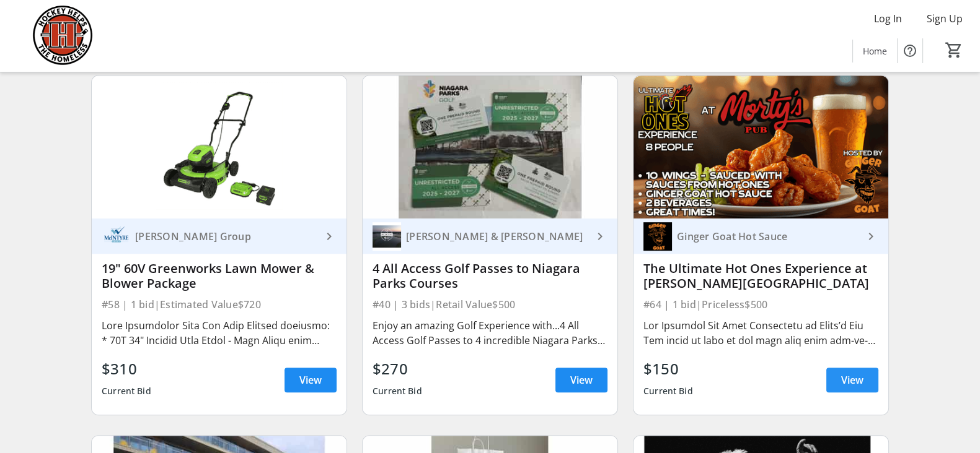  What do you see at coordinates (490, 305) in the screenshot?
I see `div: #40 | 3 bids | Retail Value $500` at bounding box center [490, 305].